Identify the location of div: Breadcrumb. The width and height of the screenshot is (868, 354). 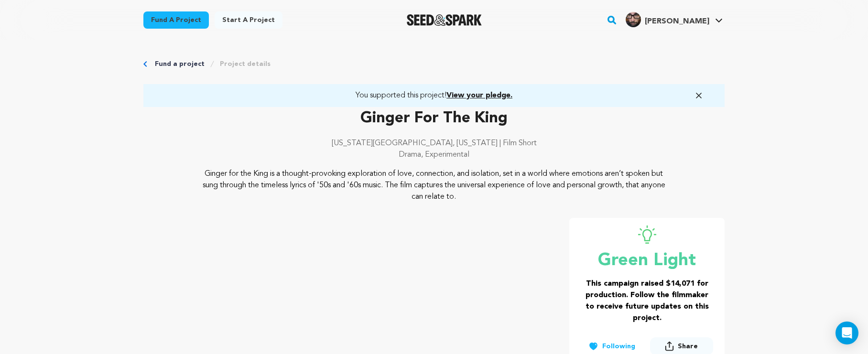
(434, 64).